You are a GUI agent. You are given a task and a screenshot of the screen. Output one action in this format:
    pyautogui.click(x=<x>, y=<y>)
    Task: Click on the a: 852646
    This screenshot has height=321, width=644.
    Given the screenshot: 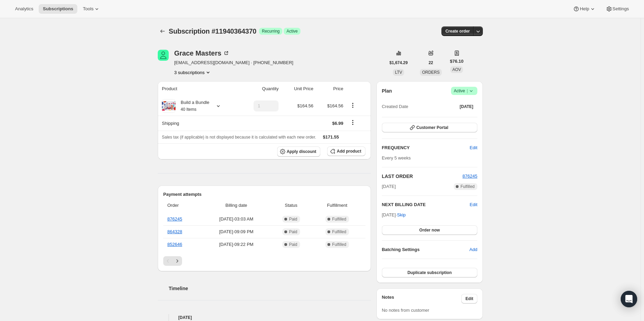 What is the action you would take?
    pyautogui.click(x=175, y=244)
    